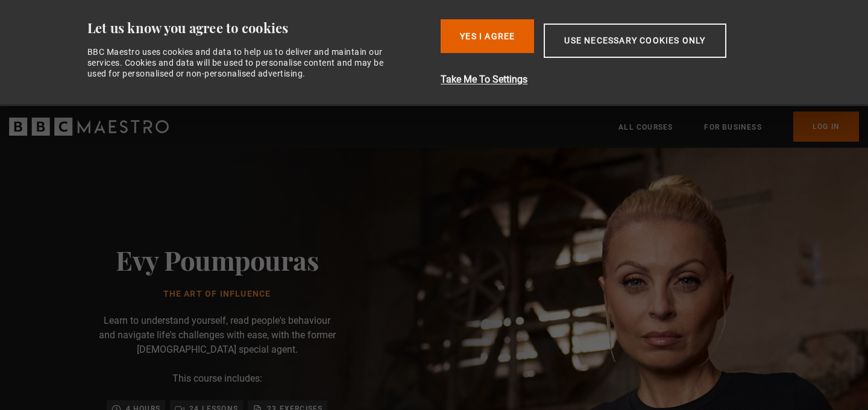 The height and width of the screenshot is (410, 868). I want to click on div: BBC Maestro uses cookies and data to help us to deliver and maintain our services. Cookies and da..., so click(243, 63).